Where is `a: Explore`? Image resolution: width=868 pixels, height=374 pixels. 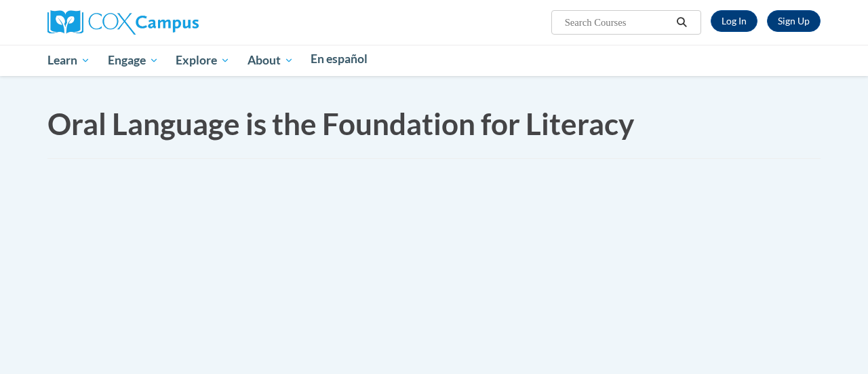
a: Explore is located at coordinates (203, 60).